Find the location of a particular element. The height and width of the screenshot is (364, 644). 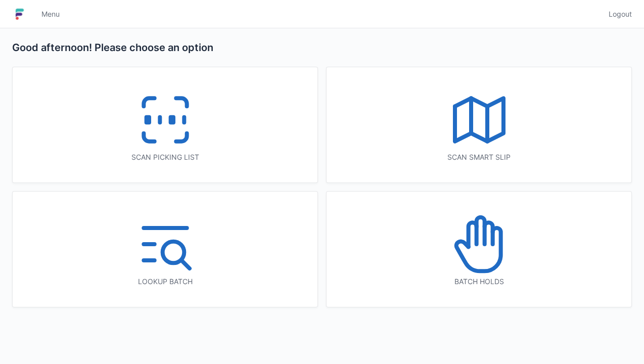

div: Batch holds is located at coordinates (479, 282).